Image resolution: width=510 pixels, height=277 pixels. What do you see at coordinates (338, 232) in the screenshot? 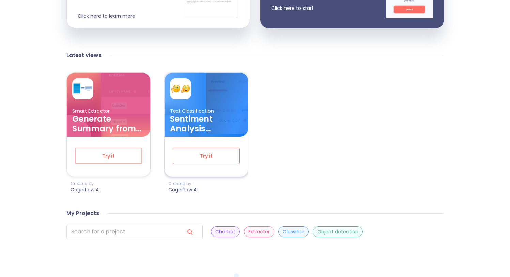
I see `p: Object detection` at bounding box center [338, 232].